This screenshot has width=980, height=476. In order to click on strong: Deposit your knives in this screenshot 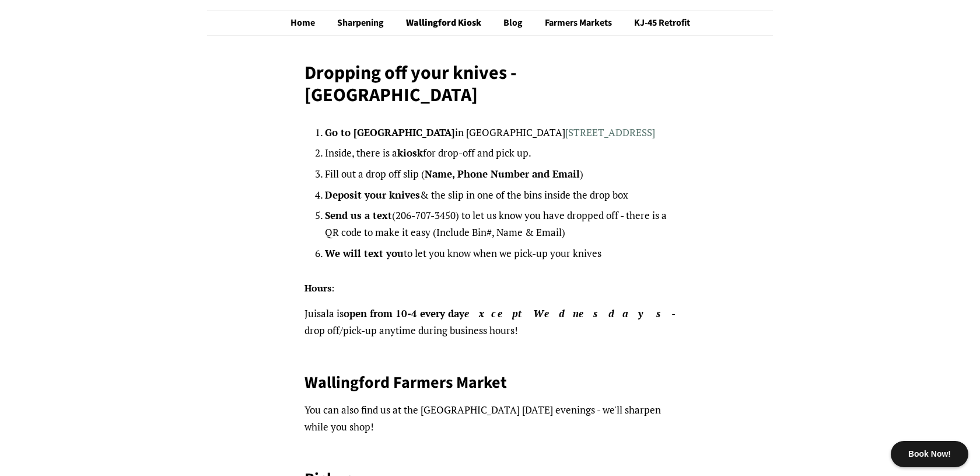, I will do `click(372, 194)`.